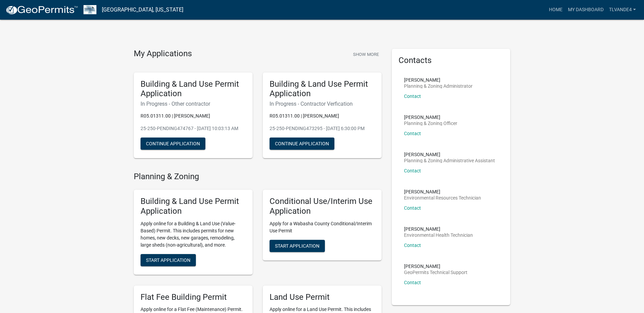 This screenshot has width=644, height=313. What do you see at coordinates (622, 10) in the screenshot?
I see `a: tlvande4` at bounding box center [622, 10].